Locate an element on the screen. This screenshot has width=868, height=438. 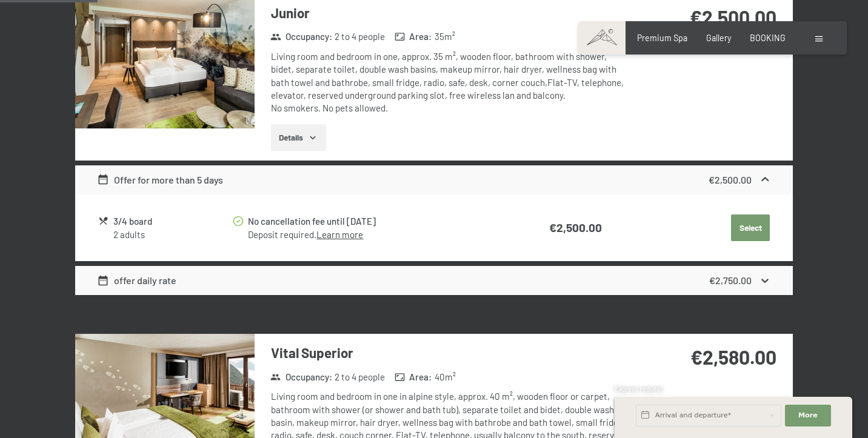
span: Premium Spa is located at coordinates (662, 38).